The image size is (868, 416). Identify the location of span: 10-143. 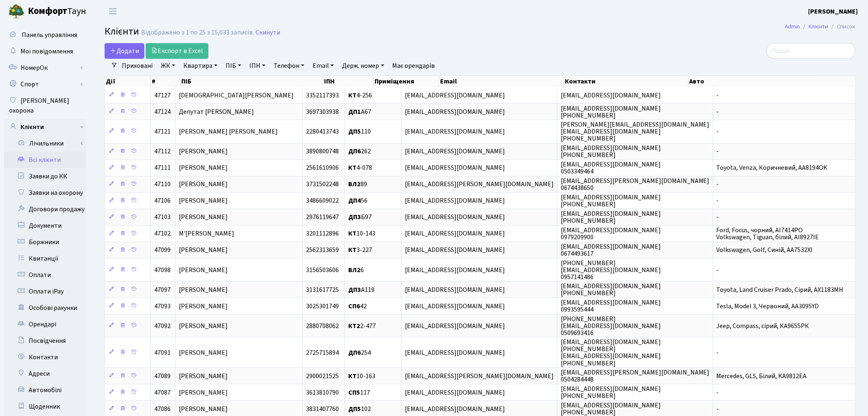
(362, 234).